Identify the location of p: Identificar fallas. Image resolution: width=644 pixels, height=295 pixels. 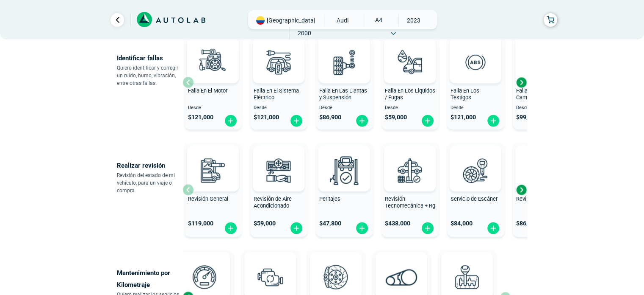
(149, 58).